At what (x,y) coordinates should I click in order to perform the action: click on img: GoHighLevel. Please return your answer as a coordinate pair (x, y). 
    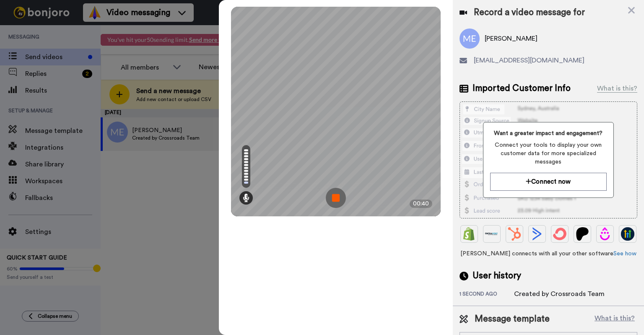
    Looking at the image, I should click on (628, 234).